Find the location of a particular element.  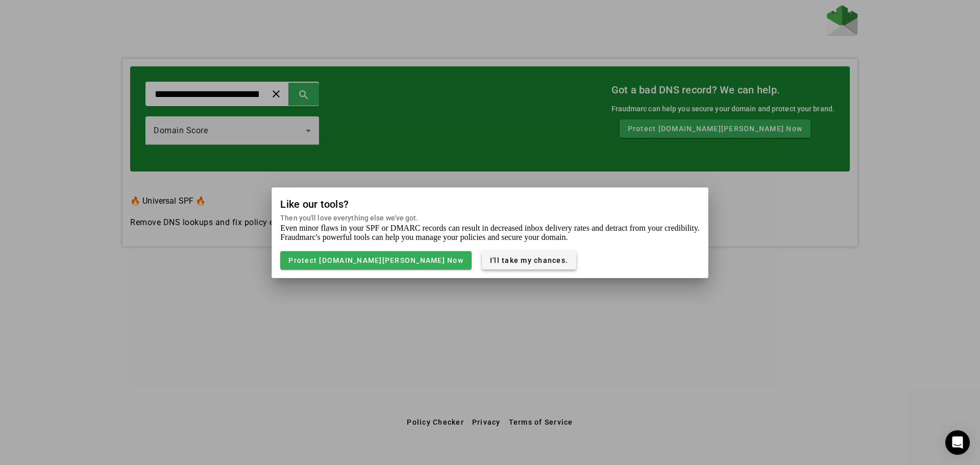

span: I'll take my chances. is located at coordinates (529, 260).